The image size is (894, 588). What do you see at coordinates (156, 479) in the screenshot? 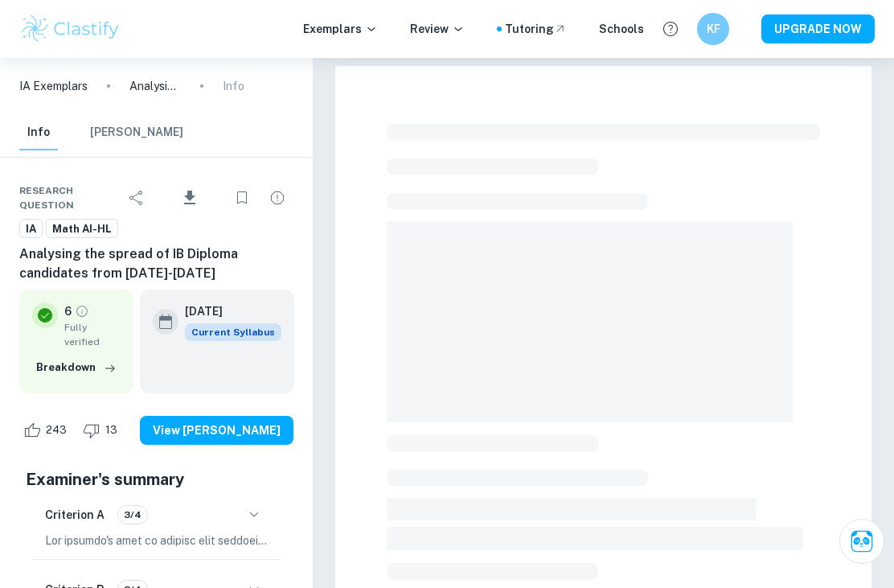
I see `h5: Examiner's summary` at bounding box center [156, 479].